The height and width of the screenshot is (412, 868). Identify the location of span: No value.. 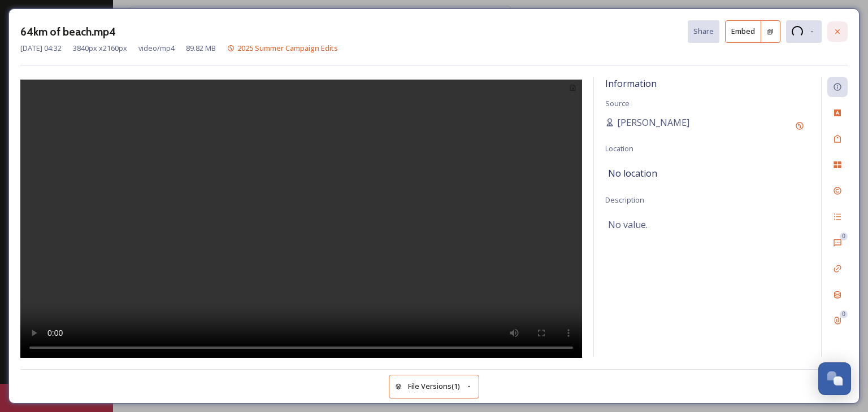
(628, 225).